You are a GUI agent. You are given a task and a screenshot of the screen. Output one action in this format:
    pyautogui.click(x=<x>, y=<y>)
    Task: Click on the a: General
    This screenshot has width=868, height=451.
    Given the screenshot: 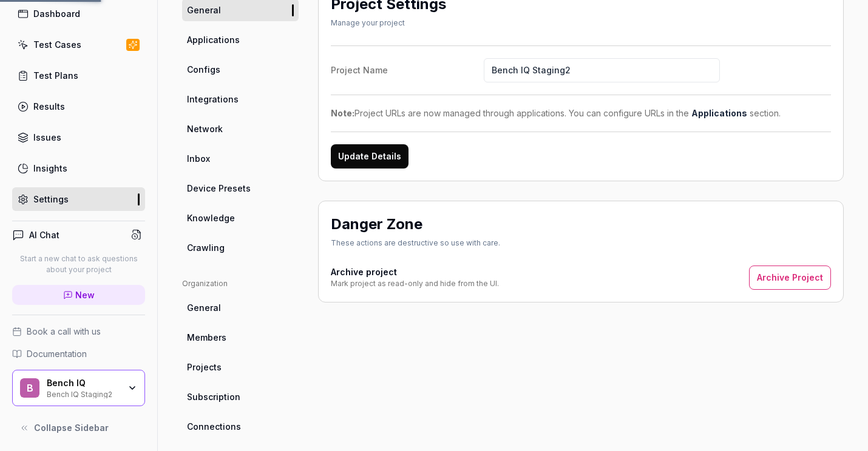 What is the action you would take?
    pyautogui.click(x=240, y=308)
    